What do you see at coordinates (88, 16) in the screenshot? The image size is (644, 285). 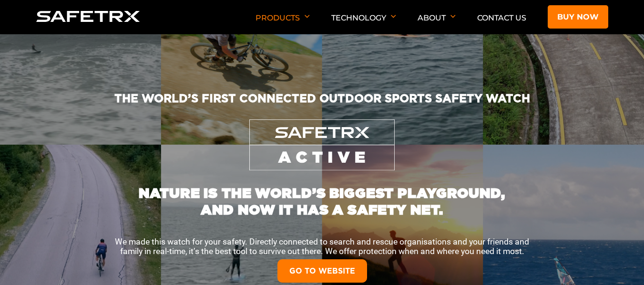 I see `img: Logo SafeTrx` at bounding box center [88, 16].